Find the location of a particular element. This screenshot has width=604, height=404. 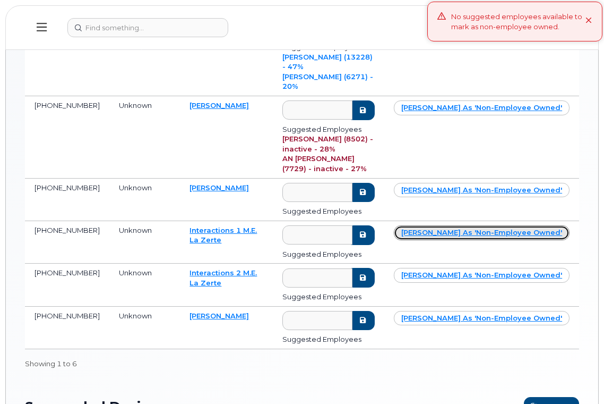

input: Find something... is located at coordinates (148, 28).